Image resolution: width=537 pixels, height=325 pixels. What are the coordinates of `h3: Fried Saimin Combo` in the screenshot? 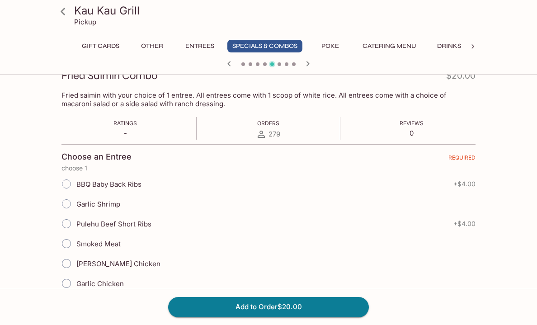 It's located at (109, 75).